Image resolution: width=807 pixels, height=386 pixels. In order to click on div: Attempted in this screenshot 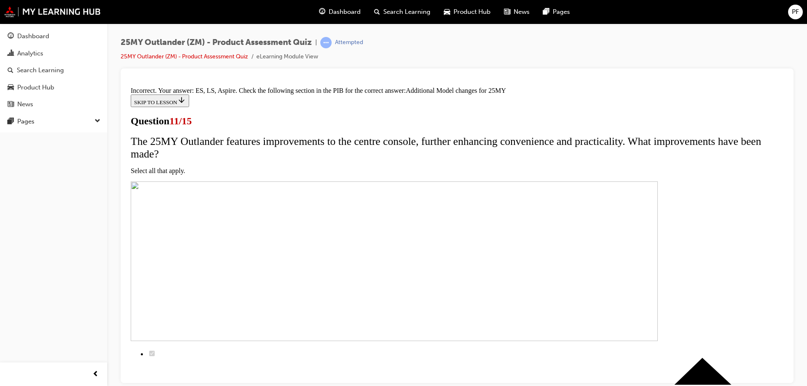, I will do `click(349, 42)`.